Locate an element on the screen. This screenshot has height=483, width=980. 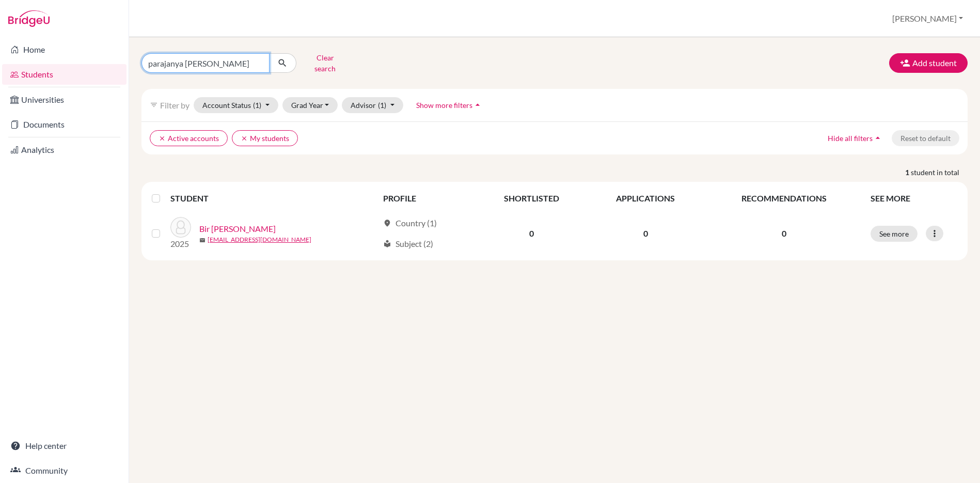
a: Help center is located at coordinates (64, 446).